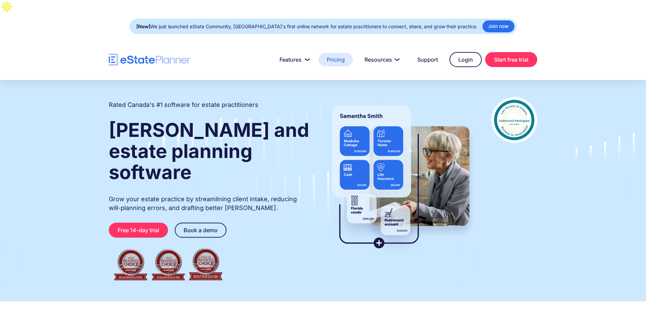 This screenshot has width=646, height=319. I want to click on a: Login, so click(465, 59).